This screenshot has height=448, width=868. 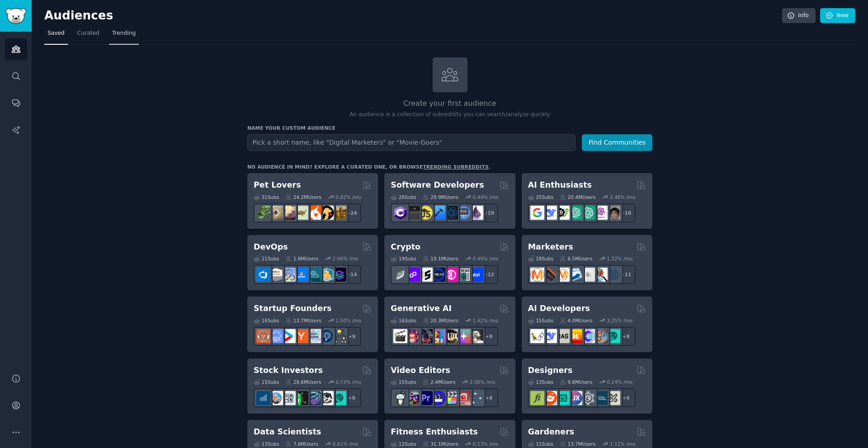 I want to click on img: growmybusiness, so click(x=339, y=336).